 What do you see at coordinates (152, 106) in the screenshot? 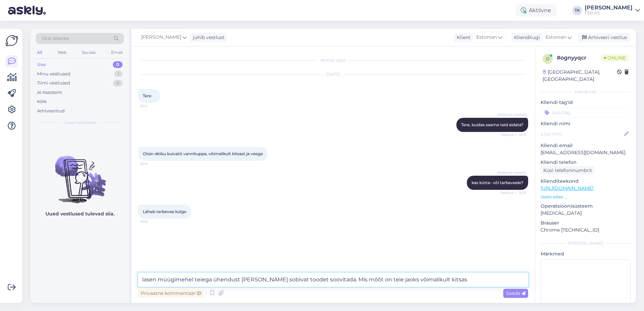
I see `span: 16:12` at bounding box center [152, 106].